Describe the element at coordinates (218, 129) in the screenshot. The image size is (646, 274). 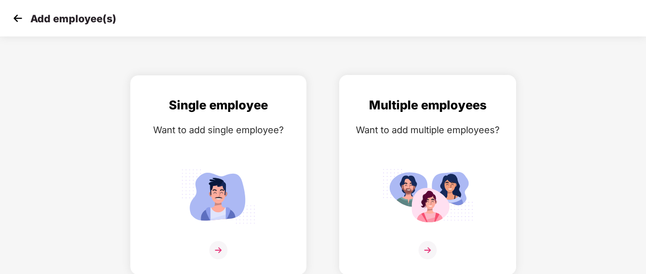
I see `div: Want to add single employee?` at that location.